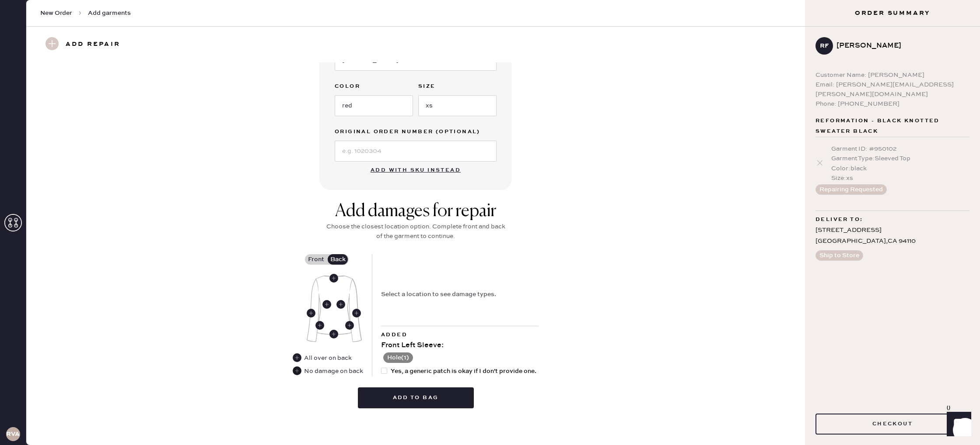 The height and width of the screenshot is (445, 980). What do you see at coordinates (839, 220) in the screenshot?
I see `span: Deliver to:` at bounding box center [839, 220].